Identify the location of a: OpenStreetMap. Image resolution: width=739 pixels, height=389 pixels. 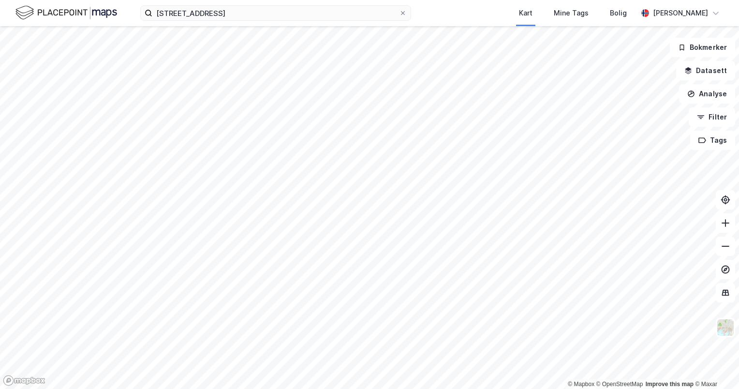
(619, 384).